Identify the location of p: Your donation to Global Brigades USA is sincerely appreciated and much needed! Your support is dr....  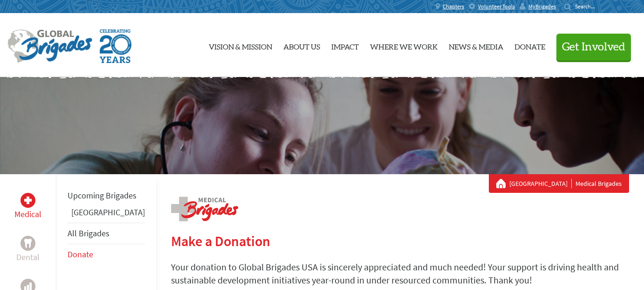
(400, 273).